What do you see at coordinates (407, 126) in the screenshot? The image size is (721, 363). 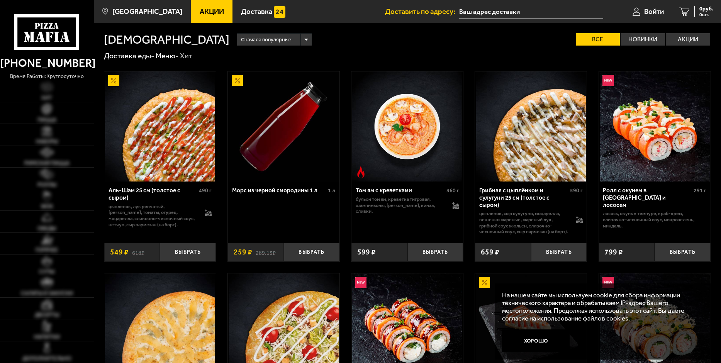 I see `a: Острое блюдоТом ям с креветками` at bounding box center [407, 126].